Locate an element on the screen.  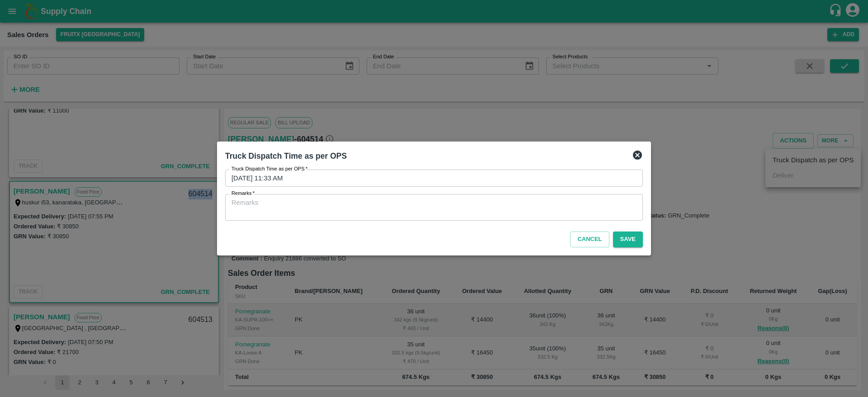
button: Cancel is located at coordinates (590, 240).